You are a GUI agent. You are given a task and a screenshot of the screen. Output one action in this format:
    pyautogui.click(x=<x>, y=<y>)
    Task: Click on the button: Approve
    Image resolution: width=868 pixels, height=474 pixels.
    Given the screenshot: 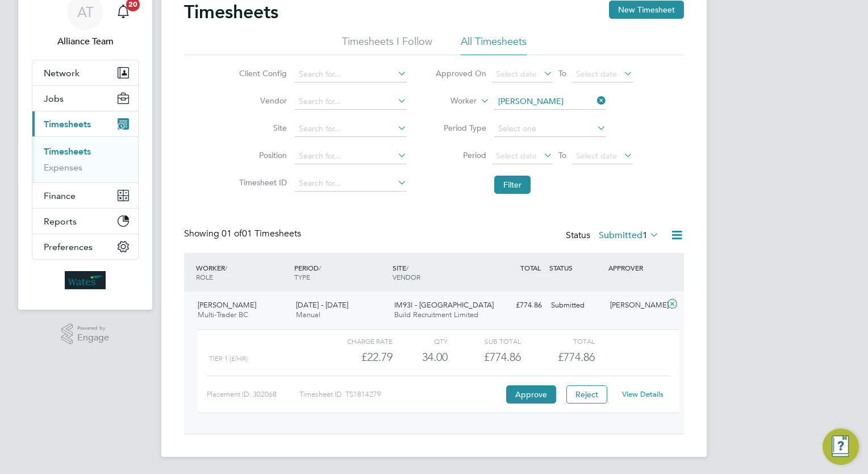 What is the action you would take?
    pyautogui.click(x=531, y=394)
    